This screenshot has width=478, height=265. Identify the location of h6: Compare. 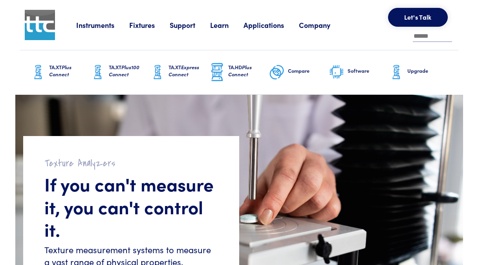
(308, 71).